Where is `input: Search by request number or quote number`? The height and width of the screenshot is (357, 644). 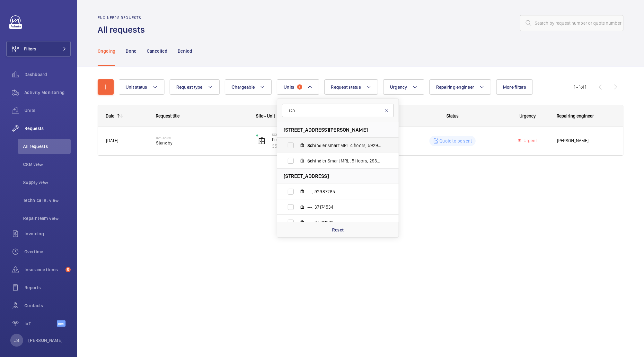
input: Search by request number or quote number is located at coordinates (572, 23).